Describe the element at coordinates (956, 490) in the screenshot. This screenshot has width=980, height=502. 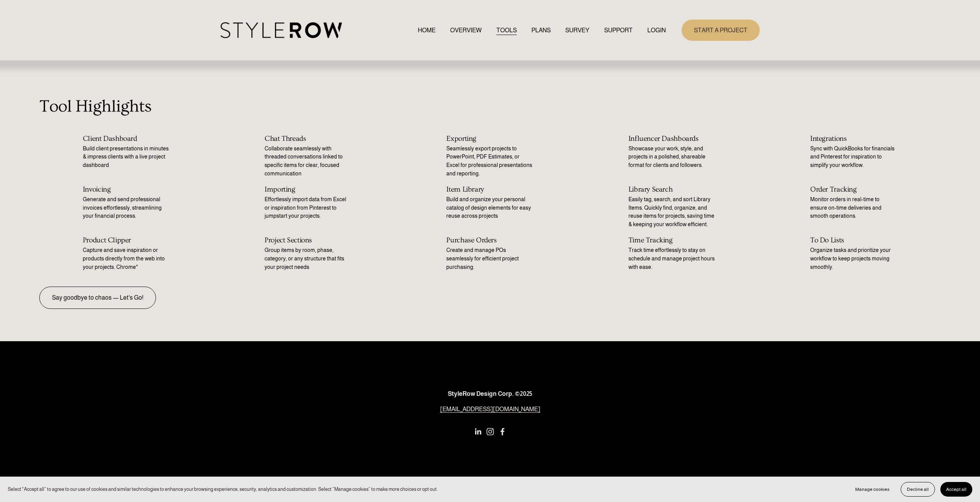
I see `span: Accept all` at that location.